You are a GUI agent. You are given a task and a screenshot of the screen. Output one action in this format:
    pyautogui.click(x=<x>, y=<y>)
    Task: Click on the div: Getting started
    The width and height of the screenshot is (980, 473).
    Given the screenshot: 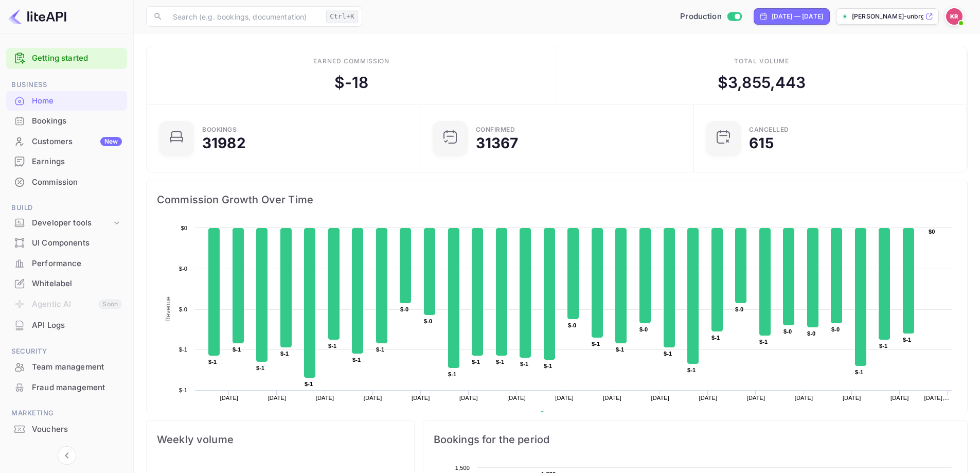 What is the action you would take?
    pyautogui.click(x=66, y=58)
    